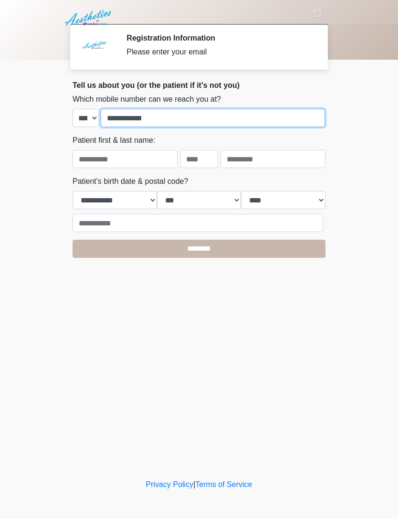 This screenshot has width=398, height=519. I want to click on div: Please enter your email, so click(219, 52).